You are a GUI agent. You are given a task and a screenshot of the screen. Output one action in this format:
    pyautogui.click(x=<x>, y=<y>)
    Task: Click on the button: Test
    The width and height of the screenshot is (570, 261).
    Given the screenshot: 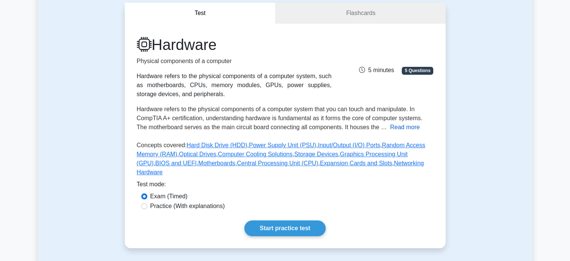 What is the action you would take?
    pyautogui.click(x=201, y=13)
    